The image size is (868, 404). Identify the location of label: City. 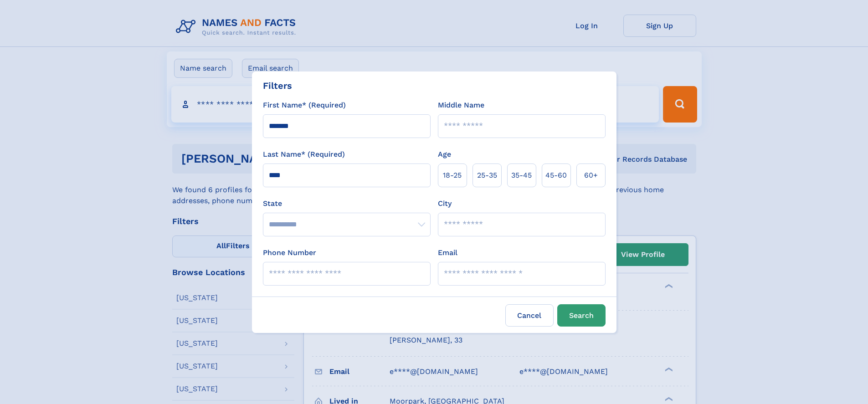
(445, 203).